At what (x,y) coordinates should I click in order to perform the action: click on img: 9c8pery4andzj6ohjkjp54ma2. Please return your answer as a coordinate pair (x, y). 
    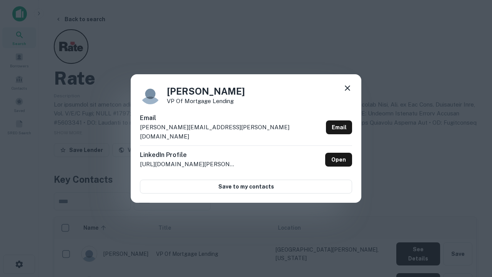
    Looking at the image, I should click on (150, 94).